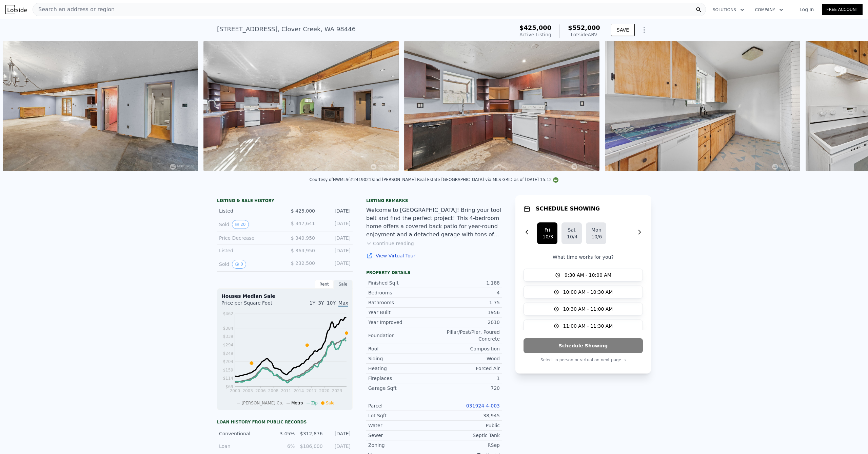  I want to click on div: Fri, so click(548, 230).